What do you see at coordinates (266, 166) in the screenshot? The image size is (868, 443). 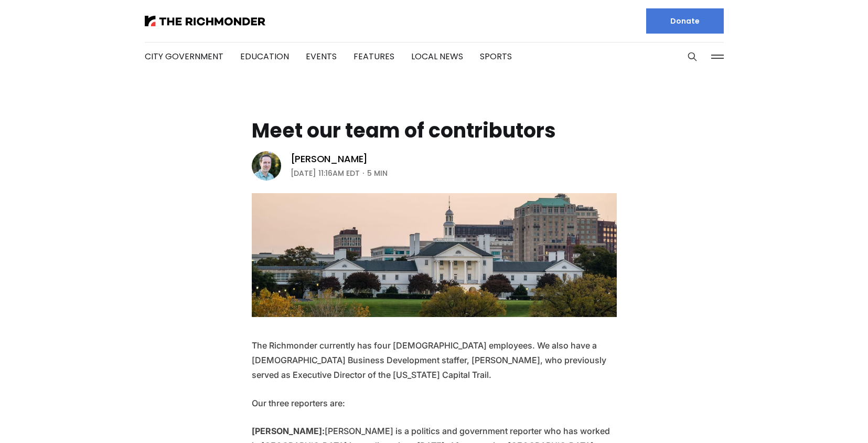 I see `img: Michael Phillips` at bounding box center [266, 166].